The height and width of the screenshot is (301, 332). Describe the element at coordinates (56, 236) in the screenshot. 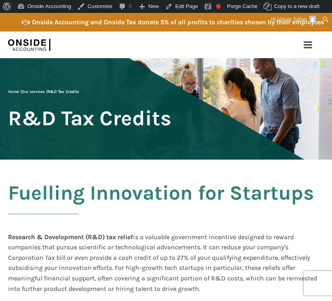

I see `b: Research & Development (R&D)` at that location.